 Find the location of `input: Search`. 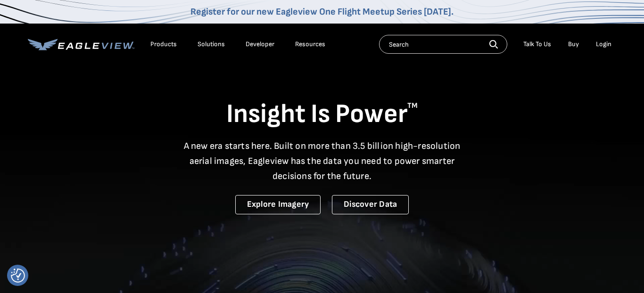

input: Search is located at coordinates (443, 44).